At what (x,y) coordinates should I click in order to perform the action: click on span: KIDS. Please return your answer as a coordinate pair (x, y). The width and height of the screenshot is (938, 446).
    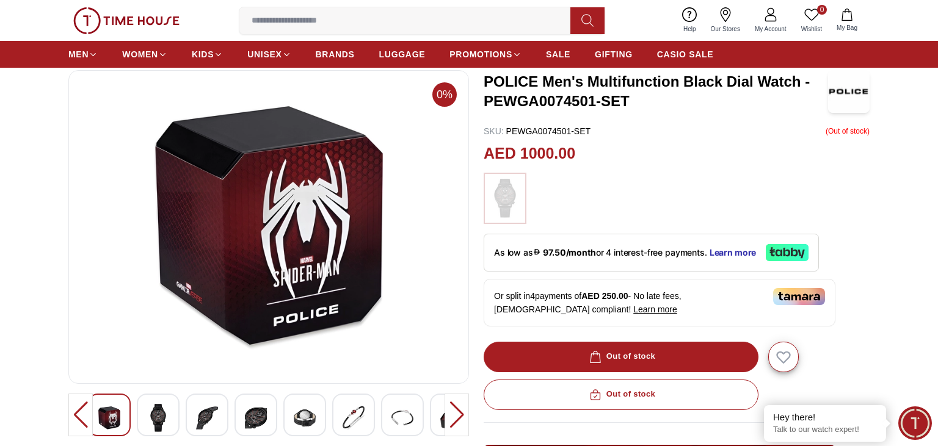
    Looking at the image, I should click on (203, 54).